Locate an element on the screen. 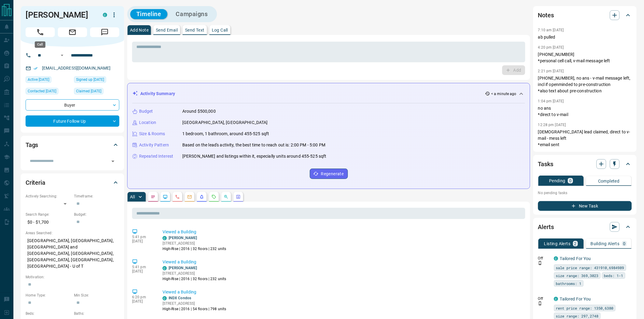 The image size is (644, 319). p: High-Rise | 2016 | 54 floors | 798 units is located at coordinates (194, 309).